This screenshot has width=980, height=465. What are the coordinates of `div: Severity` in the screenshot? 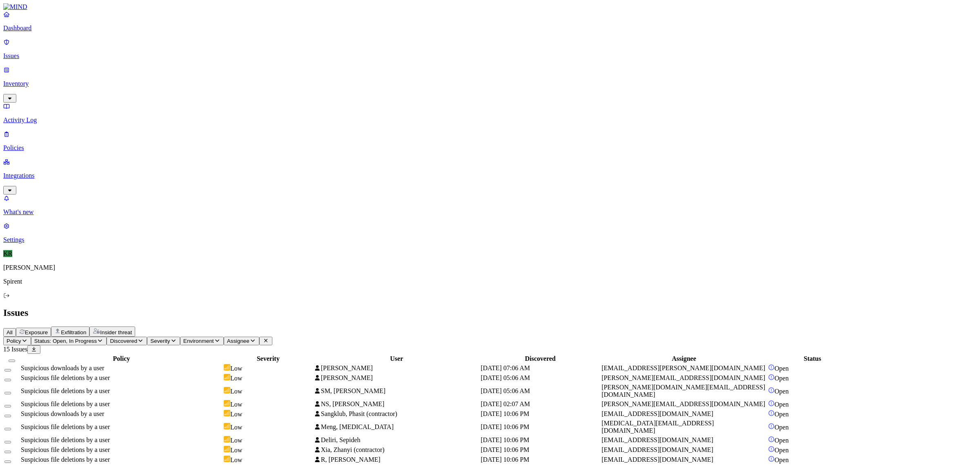 It's located at (268, 359).